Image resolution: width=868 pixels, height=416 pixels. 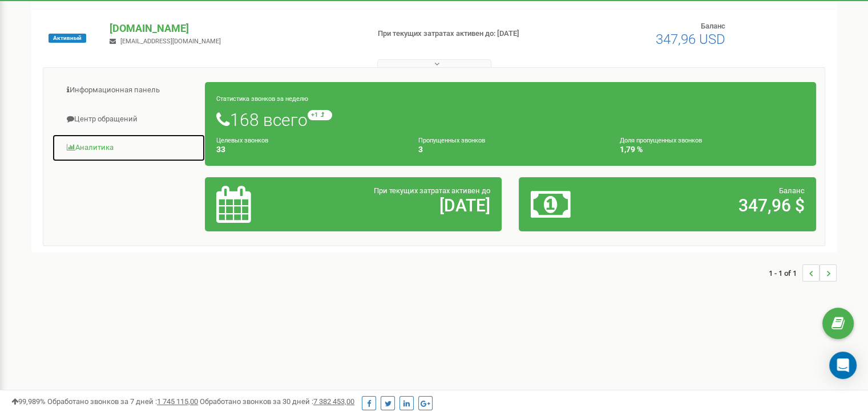 What do you see at coordinates (661, 141) in the screenshot?
I see `small: Доля пропущенных звонков` at bounding box center [661, 141].